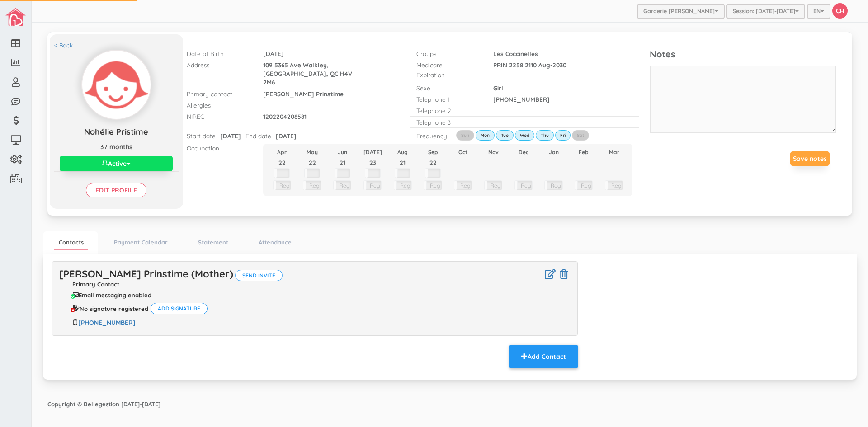  I want to click on p: Frequency, so click(429, 136).